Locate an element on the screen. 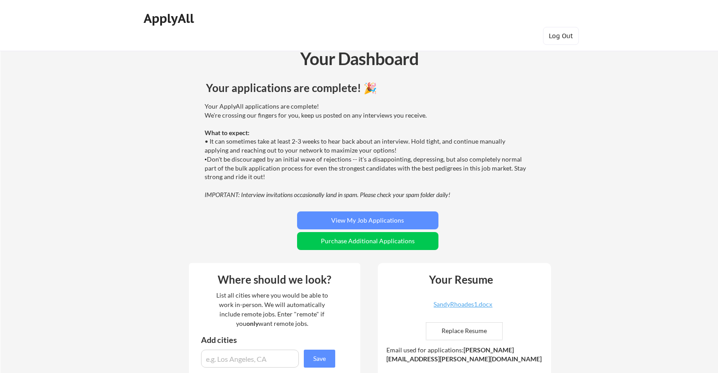 The image size is (718, 373). div: Add cities is located at coordinates (269, 340).